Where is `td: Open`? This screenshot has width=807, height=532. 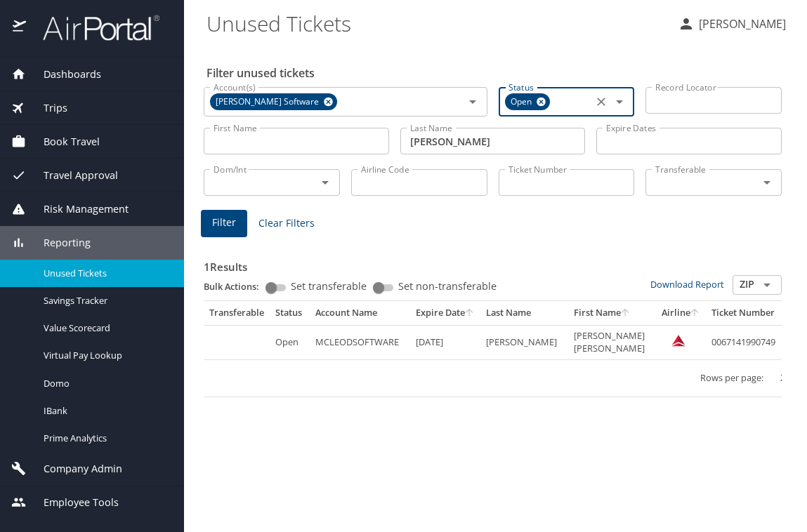 td: Open is located at coordinates (290, 342).